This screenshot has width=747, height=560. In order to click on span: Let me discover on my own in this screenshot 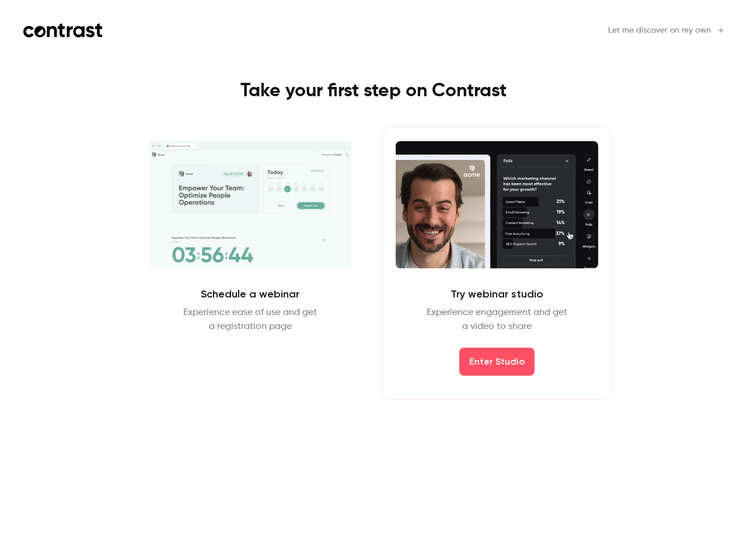, I will do `click(659, 30)`.